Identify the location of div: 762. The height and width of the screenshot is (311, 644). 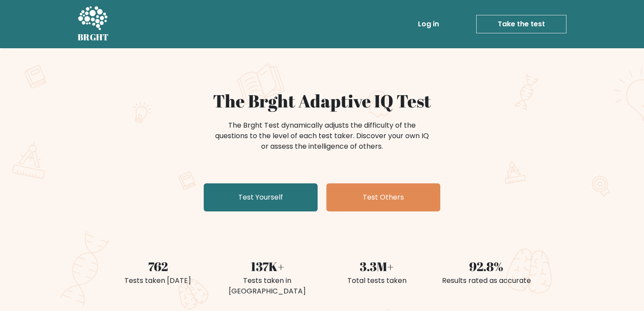
(158, 266).